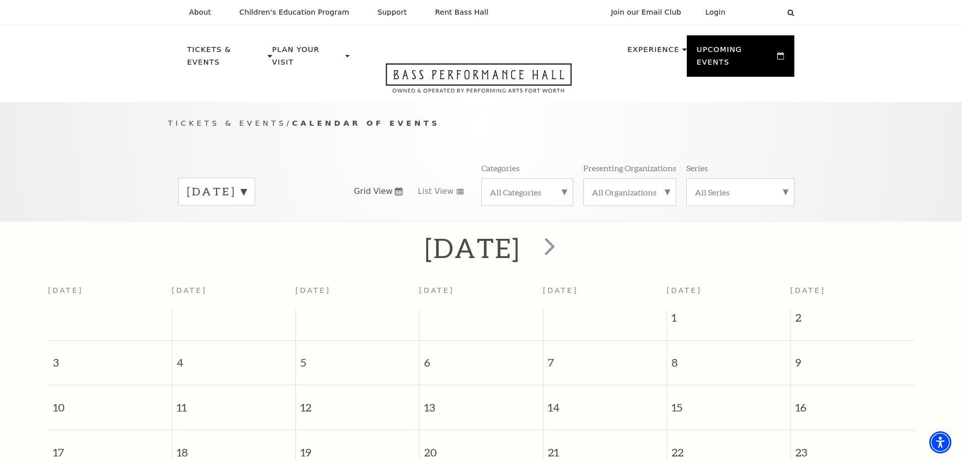 The image size is (962, 460). I want to click on label: All Series, so click(741, 192).